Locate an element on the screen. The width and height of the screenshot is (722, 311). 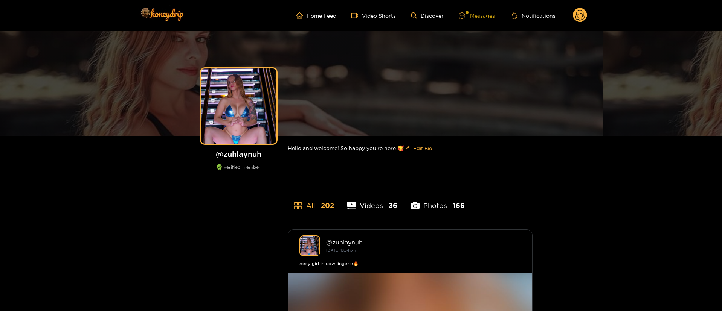
li: Photos is located at coordinates (438, 201).